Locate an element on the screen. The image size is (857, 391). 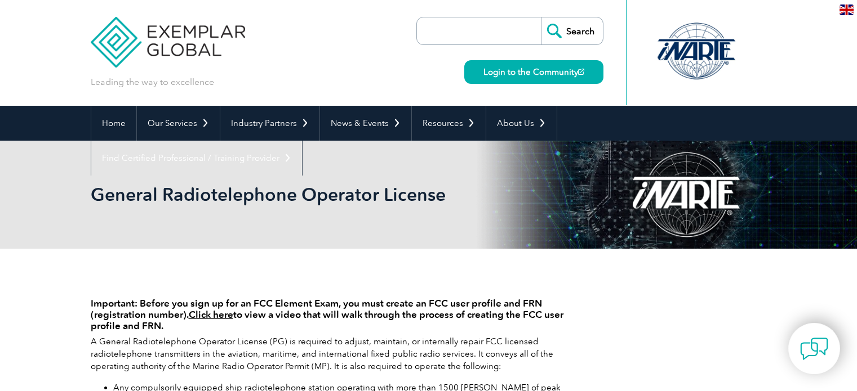
a: News & Events is located at coordinates (366, 123).